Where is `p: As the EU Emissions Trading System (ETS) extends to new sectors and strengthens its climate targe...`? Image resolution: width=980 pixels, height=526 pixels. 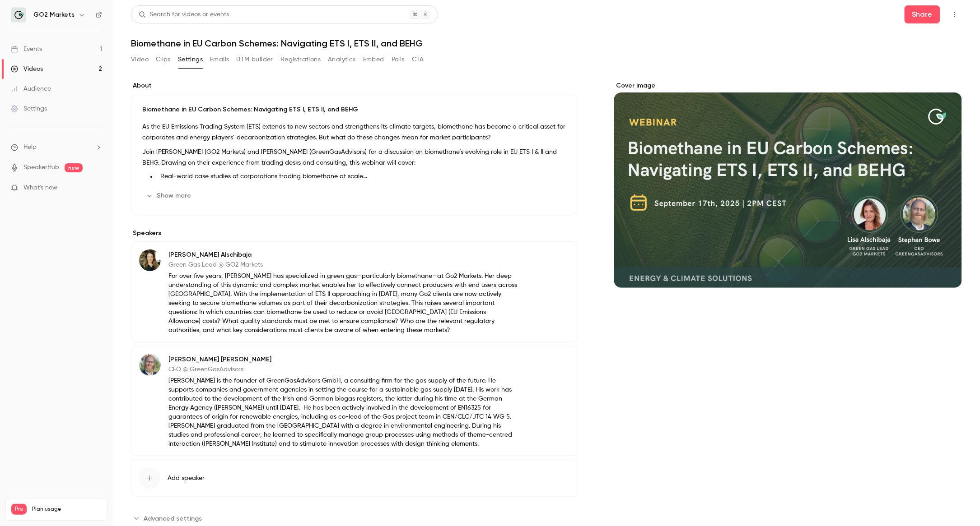
p: As the EU Emissions Trading System (ETS) extends to new sectors and strengthens its climate targe... is located at coordinates (355, 132).